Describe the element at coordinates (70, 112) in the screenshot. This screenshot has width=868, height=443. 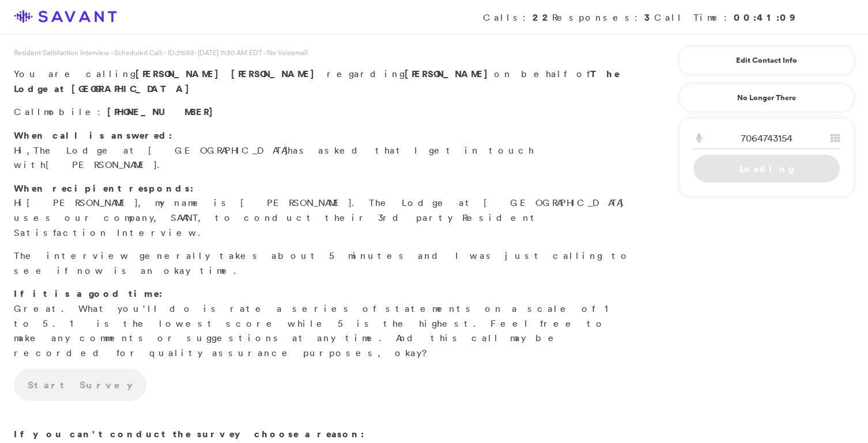
I see `span: mobile` at that location.